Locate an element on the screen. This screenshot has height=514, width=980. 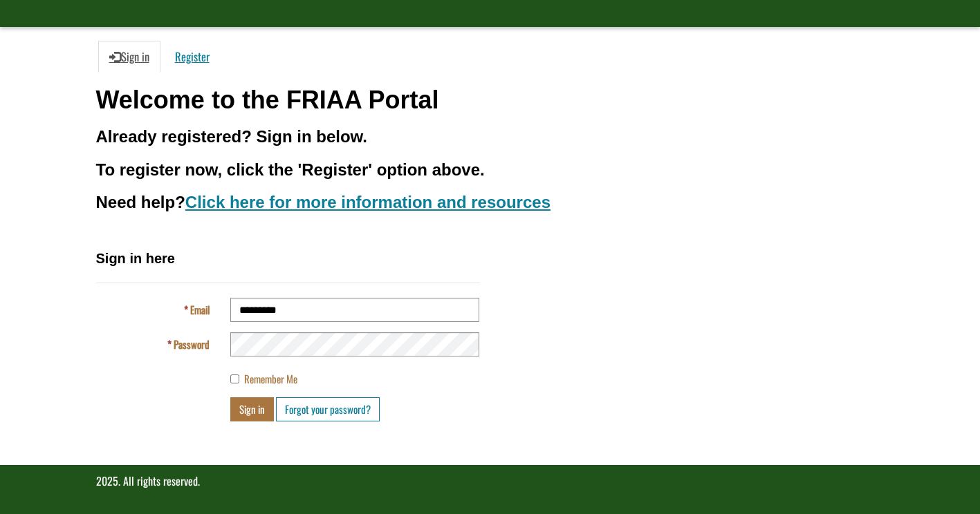
a: Forgot your password? is located at coordinates (328, 409).